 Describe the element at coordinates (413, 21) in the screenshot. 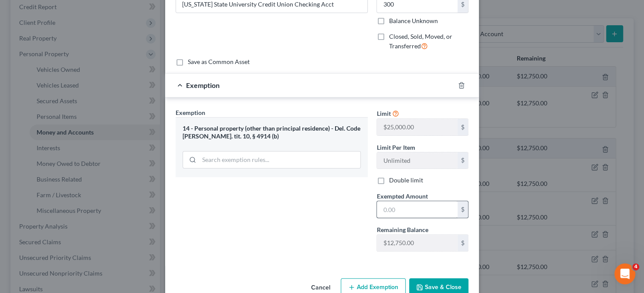

I see `label: Balance Unknown` at that location.